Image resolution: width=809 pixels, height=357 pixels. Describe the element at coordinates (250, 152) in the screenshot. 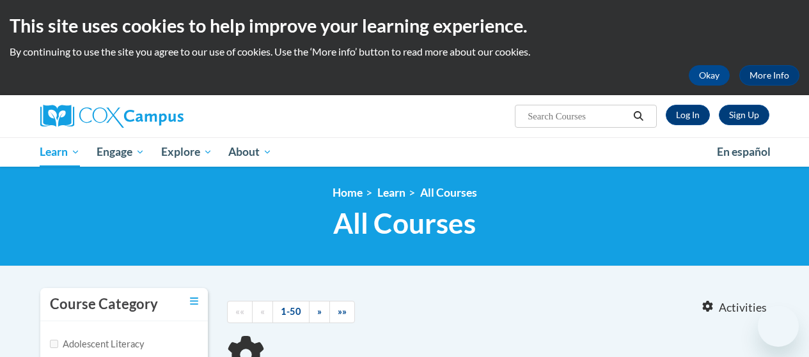

I see `span: About` at that location.